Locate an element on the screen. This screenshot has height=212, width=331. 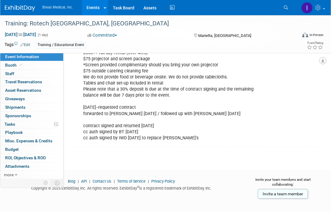
span: Asset Reservations is located at coordinates (23, 90).